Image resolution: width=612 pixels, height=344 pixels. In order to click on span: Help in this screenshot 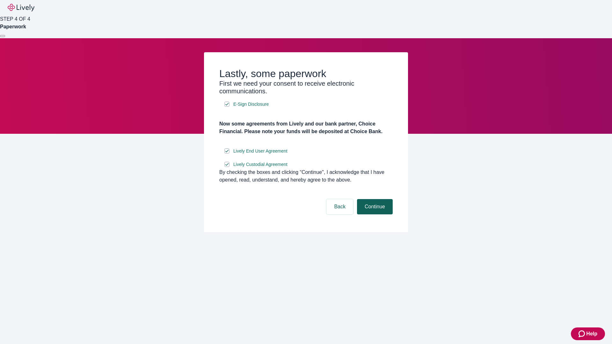, I will do `click(591, 334)`.